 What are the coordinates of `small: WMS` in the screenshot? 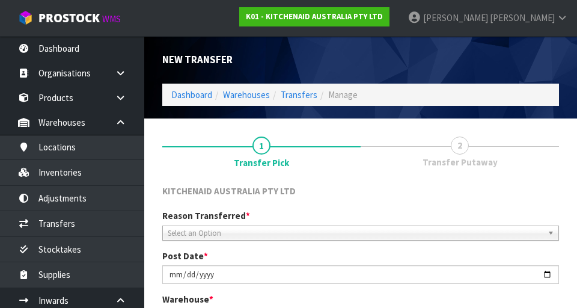 It's located at (111, 19).